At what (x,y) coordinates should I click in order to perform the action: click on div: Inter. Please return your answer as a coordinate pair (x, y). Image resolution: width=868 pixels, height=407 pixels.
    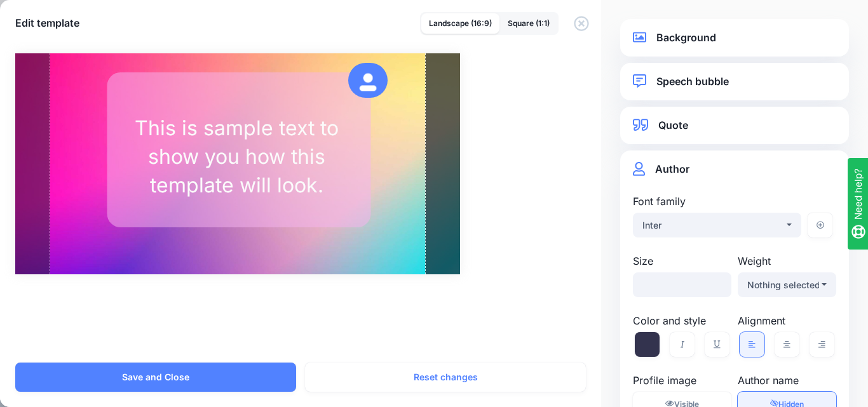
    Looking at the image, I should click on (713, 226).